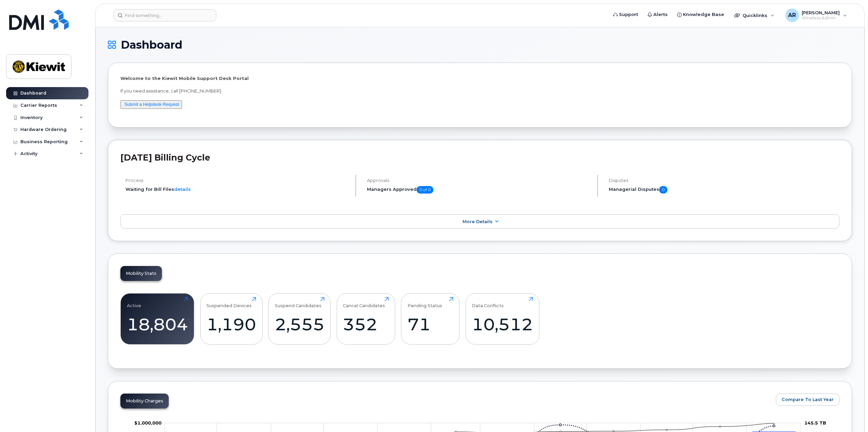  Describe the element at coordinates (231, 324) in the screenshot. I see `div: 1,190` at that location.